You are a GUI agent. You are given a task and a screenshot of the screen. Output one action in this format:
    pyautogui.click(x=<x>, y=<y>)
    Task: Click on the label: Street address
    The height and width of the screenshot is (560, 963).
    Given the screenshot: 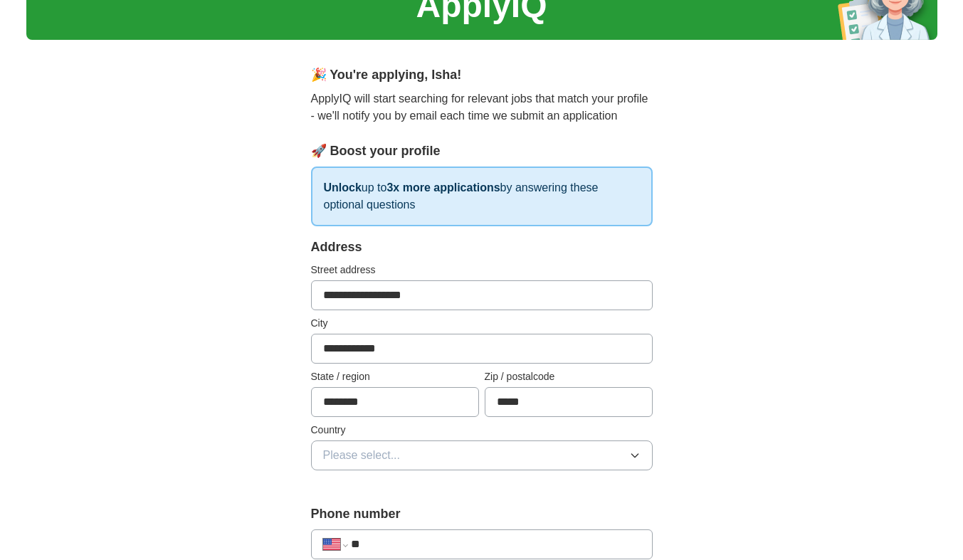 What is the action you would take?
    pyautogui.click(x=482, y=269)
    